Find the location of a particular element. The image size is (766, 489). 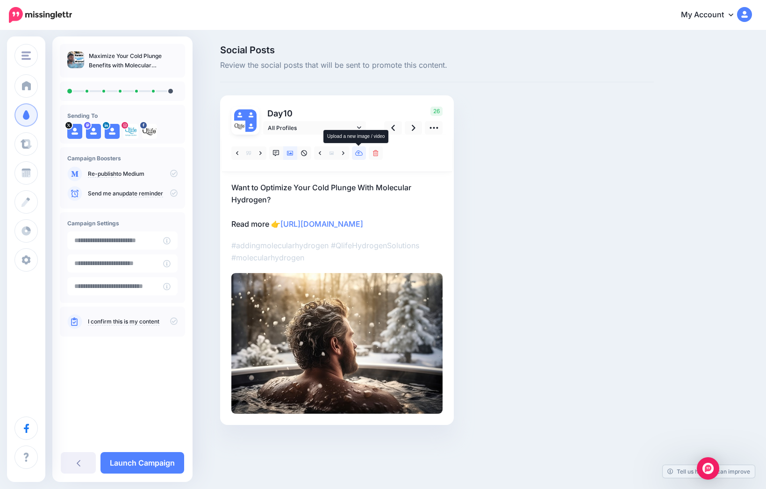

p: to Medium is located at coordinates (133, 174).